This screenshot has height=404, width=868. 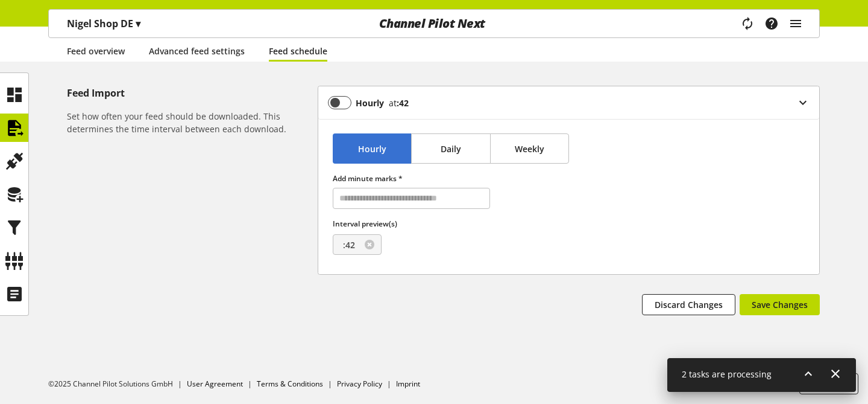 What do you see at coordinates (359, 383) in the screenshot?
I see `a: Privacy Policy` at bounding box center [359, 383].